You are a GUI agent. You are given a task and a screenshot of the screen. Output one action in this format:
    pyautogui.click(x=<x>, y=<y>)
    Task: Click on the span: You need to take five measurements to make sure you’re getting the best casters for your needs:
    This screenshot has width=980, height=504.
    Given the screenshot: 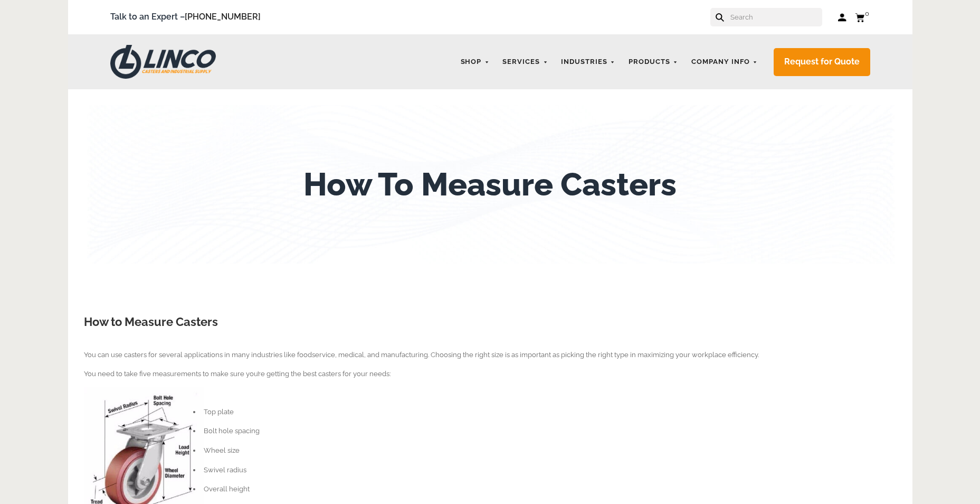 What is the action you would take?
    pyautogui.click(x=237, y=374)
    